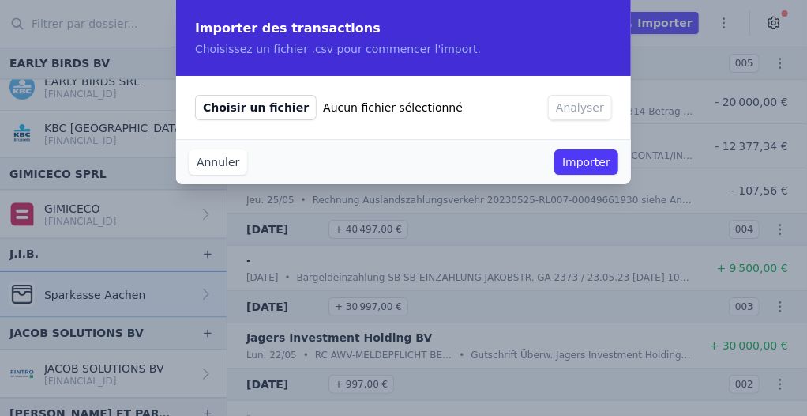  I want to click on span: Aucun fichier sélectionné, so click(393, 107).